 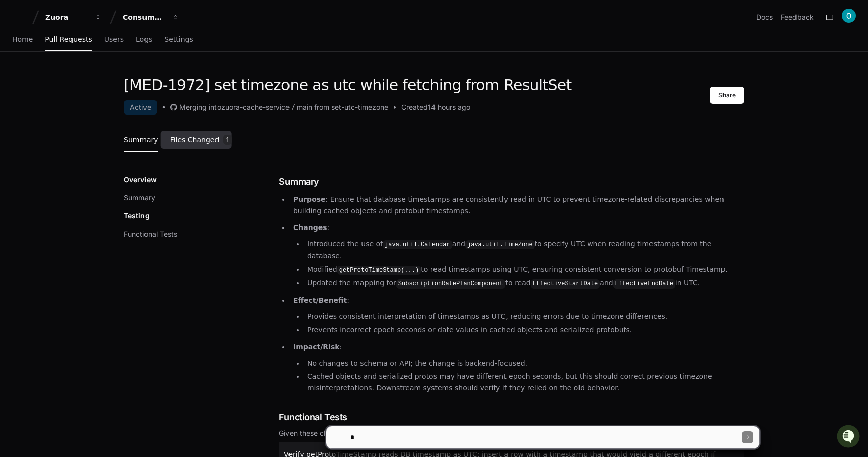 What do you see at coordinates (512, 181) in the screenshot?
I see `h1: Summary` at bounding box center [512, 181].